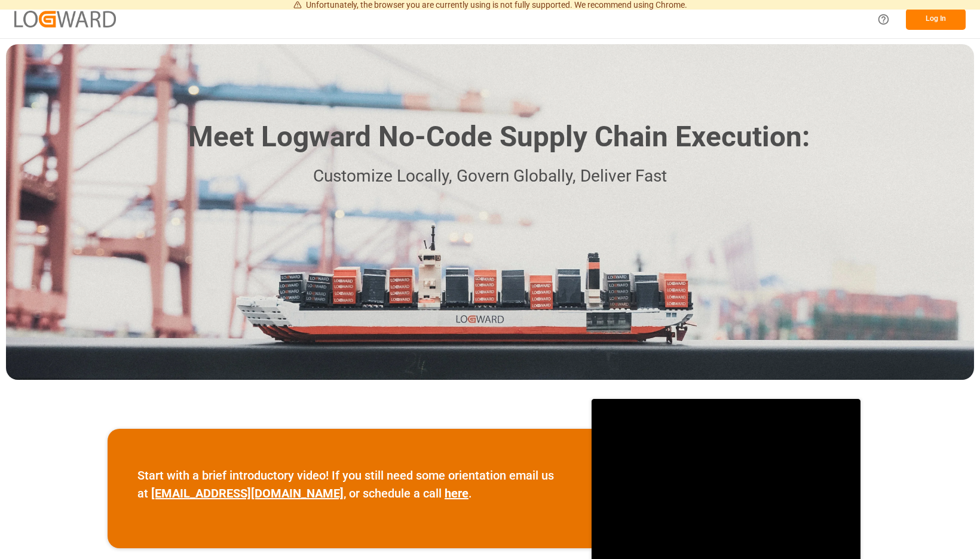 The width and height of the screenshot is (980, 559). What do you see at coordinates (490, 176) in the screenshot?
I see `p: Customize Locally, Govern Globally, Deliver Fast` at bounding box center [490, 176].